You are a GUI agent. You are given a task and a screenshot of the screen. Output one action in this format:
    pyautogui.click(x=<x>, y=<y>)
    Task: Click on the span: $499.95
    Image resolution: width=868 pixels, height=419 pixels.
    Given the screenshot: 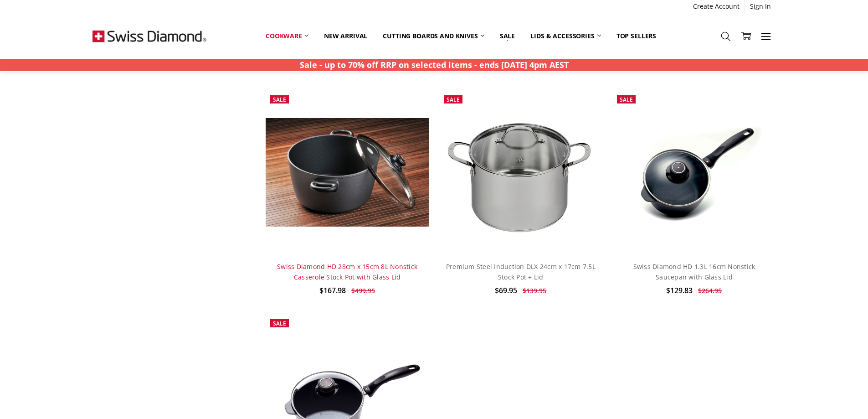 What is the action you would take?
    pyautogui.click(x=363, y=290)
    